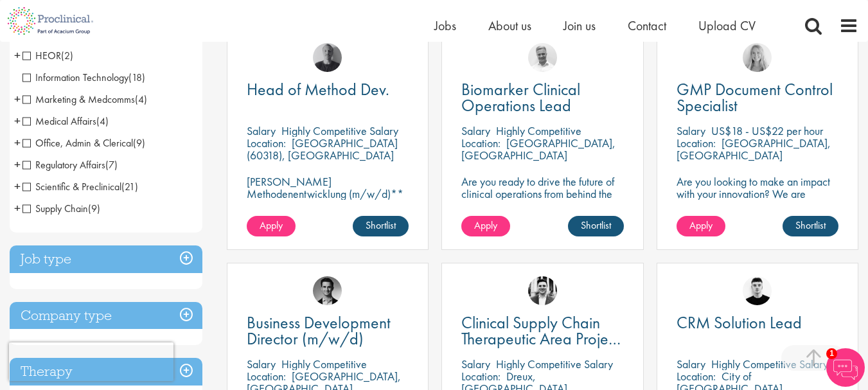 The width and height of the screenshot is (868, 390). I want to click on img: Joshua Bye, so click(542, 57).